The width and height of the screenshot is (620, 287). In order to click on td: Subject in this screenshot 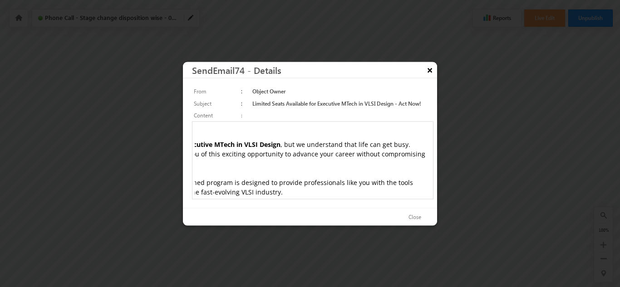, I will do `click(216, 103)`.